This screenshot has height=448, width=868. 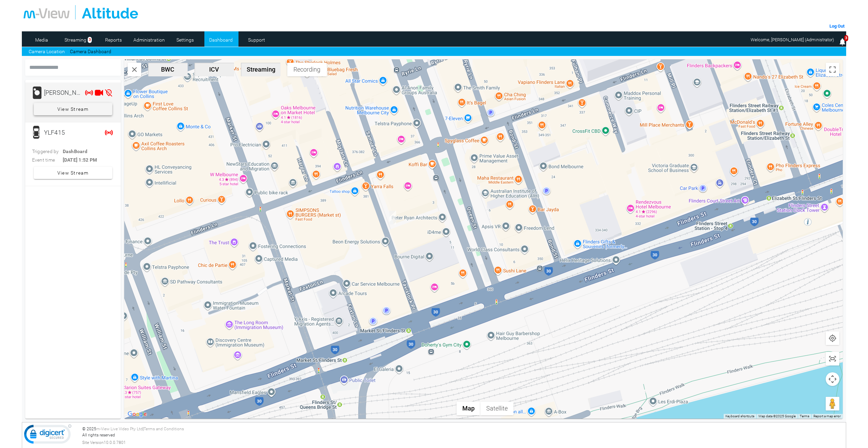 What do you see at coordinates (215, 70) in the screenshot?
I see `button: ICV` at bounding box center [215, 70].